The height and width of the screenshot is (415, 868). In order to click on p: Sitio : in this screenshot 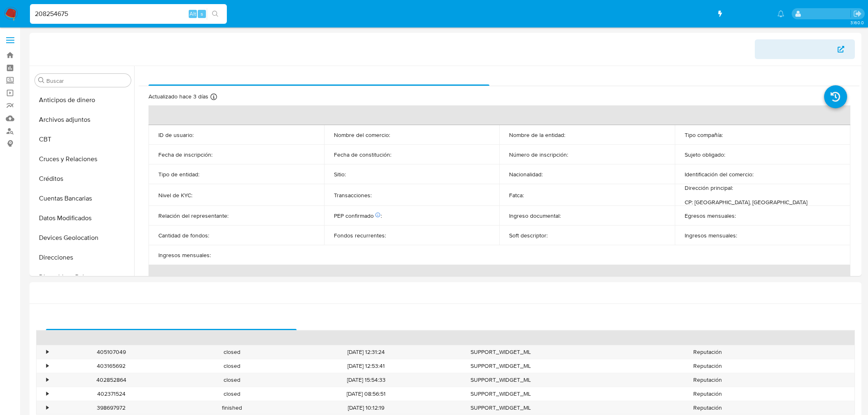, I will do `click(340, 174)`.